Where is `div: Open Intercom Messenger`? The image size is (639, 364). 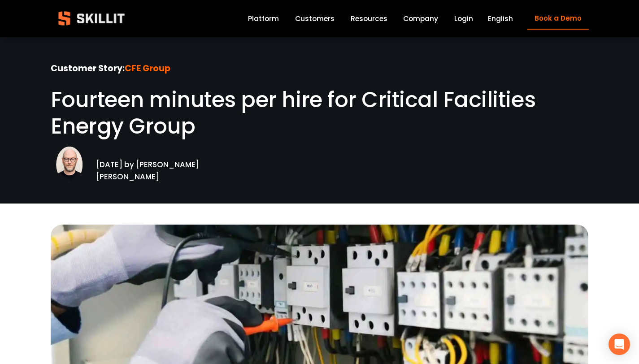
div: Open Intercom Messenger is located at coordinates (619, 344).